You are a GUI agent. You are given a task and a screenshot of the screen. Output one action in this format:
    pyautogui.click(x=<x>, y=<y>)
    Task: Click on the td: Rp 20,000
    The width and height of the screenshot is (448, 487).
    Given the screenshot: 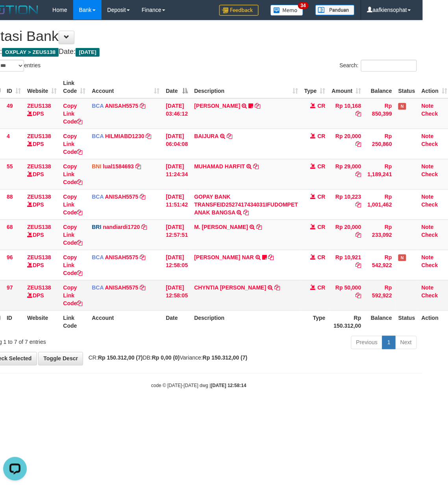 What is the action you would take?
    pyautogui.click(x=346, y=144)
    